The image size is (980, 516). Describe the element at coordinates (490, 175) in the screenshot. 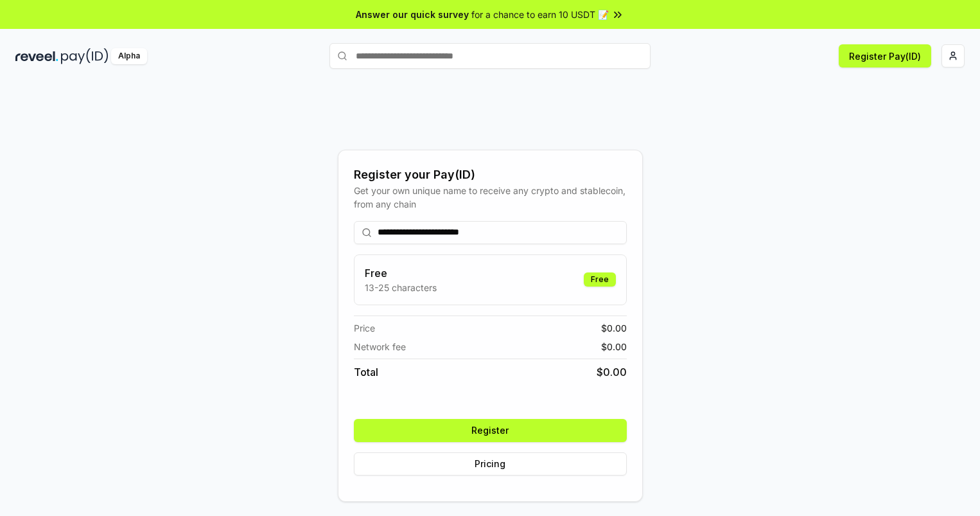

I see `div: Register your Pay(ID)` at that location.